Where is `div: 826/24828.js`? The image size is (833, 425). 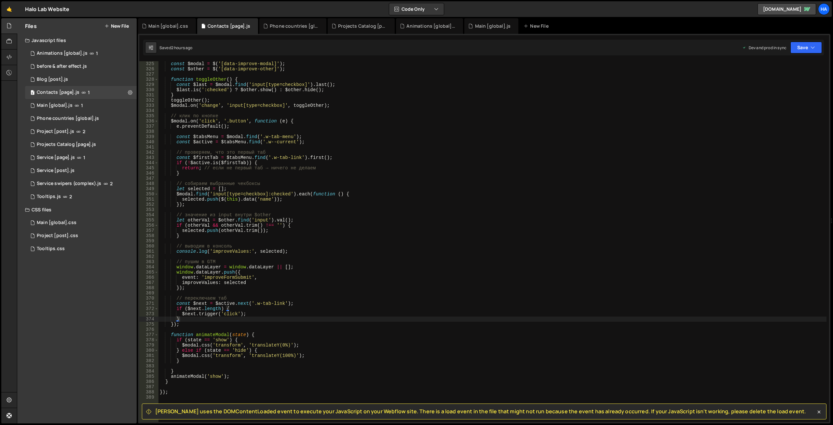
div: 826/24828.js is located at coordinates (81, 119).